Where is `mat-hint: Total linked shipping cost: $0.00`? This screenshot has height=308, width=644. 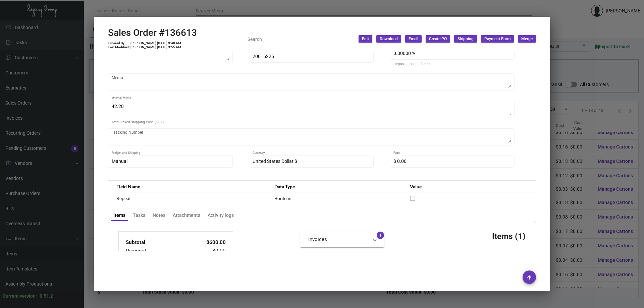 mat-hint: Total linked shipping cost: $0.00 is located at coordinates (138, 123).